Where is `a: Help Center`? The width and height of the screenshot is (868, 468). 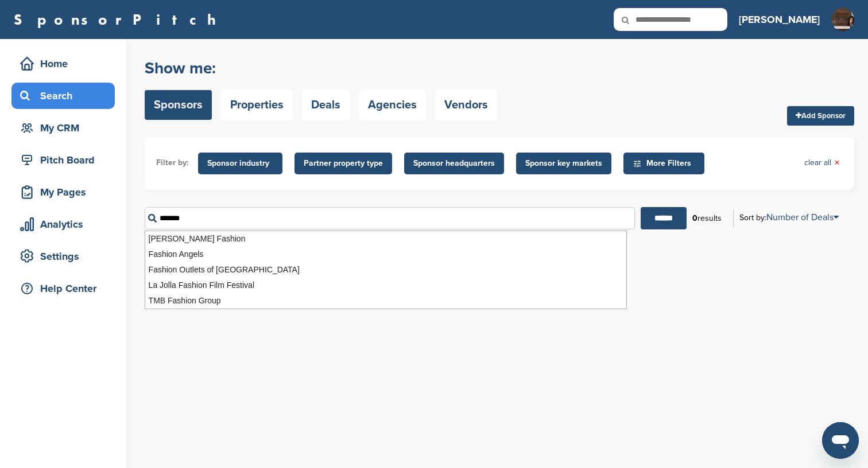
a: Help Center is located at coordinates (63, 288).